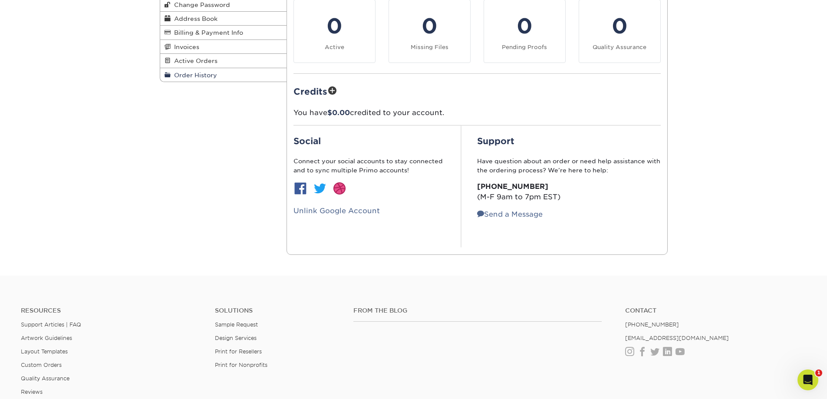  I want to click on a: Contact, so click(716, 311).